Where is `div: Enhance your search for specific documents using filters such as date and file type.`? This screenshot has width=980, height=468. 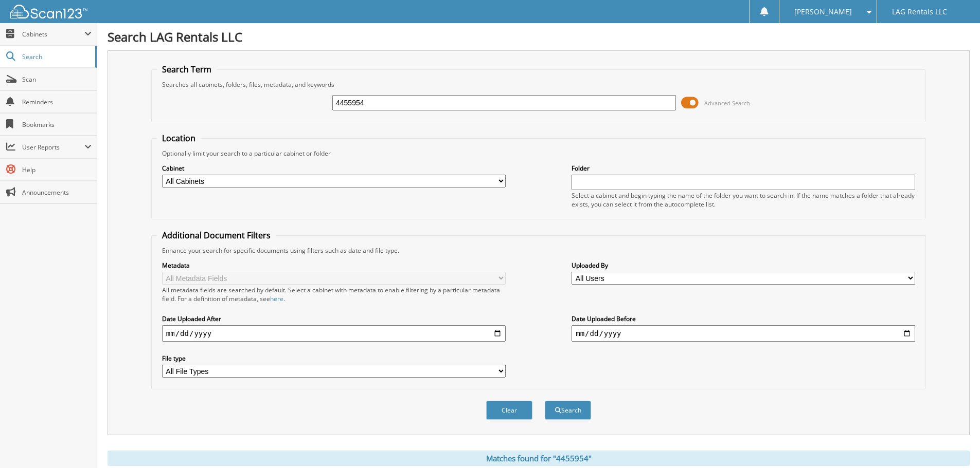
div: Enhance your search for specific documents using filters such as date and file type. is located at coordinates (538, 250).